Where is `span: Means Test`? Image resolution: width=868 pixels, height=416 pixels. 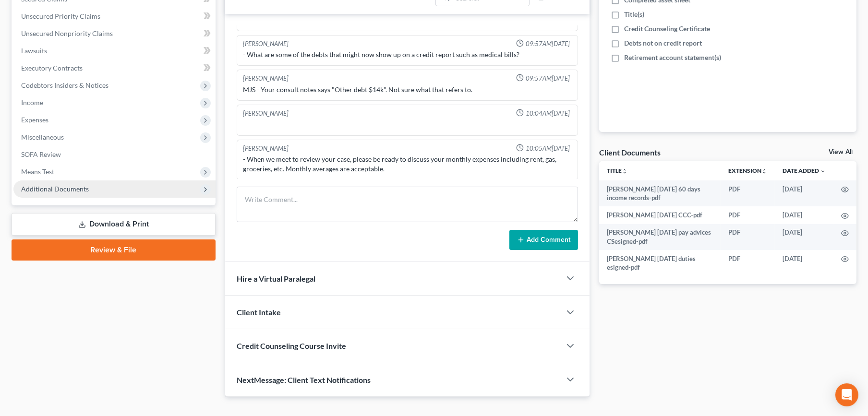
span: Means Test is located at coordinates (38, 171).